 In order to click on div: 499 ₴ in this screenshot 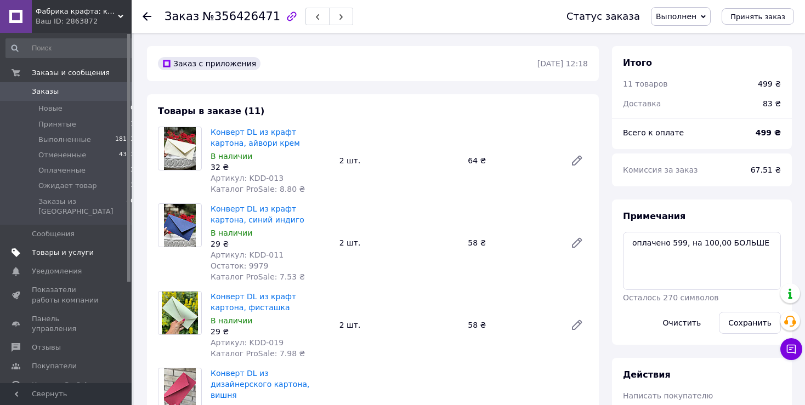, I will do `click(769, 84)`.